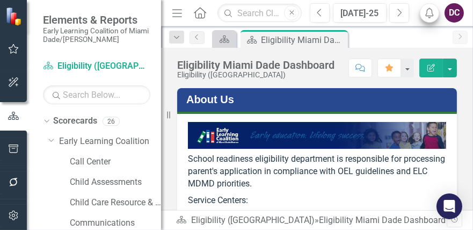  Describe the element at coordinates (75, 121) in the screenshot. I see `a: Scorecards` at that location.